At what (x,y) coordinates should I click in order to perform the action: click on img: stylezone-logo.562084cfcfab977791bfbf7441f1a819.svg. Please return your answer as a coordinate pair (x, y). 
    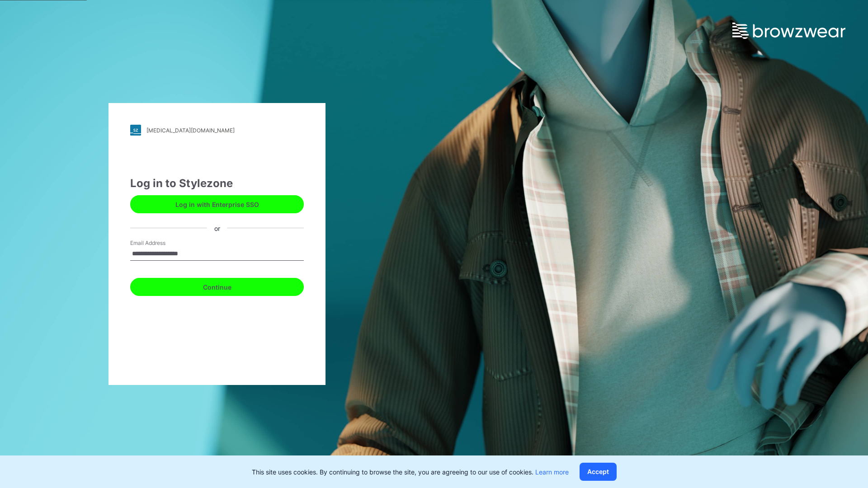
    Looking at the image, I should click on (136, 130).